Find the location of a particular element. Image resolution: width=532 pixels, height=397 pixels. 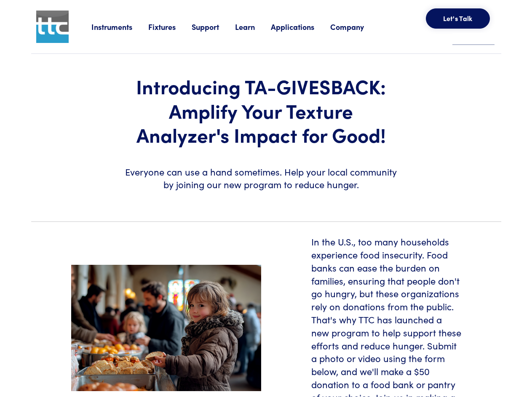

img: food-pantry-header.jpeg is located at coordinates (166, 328).